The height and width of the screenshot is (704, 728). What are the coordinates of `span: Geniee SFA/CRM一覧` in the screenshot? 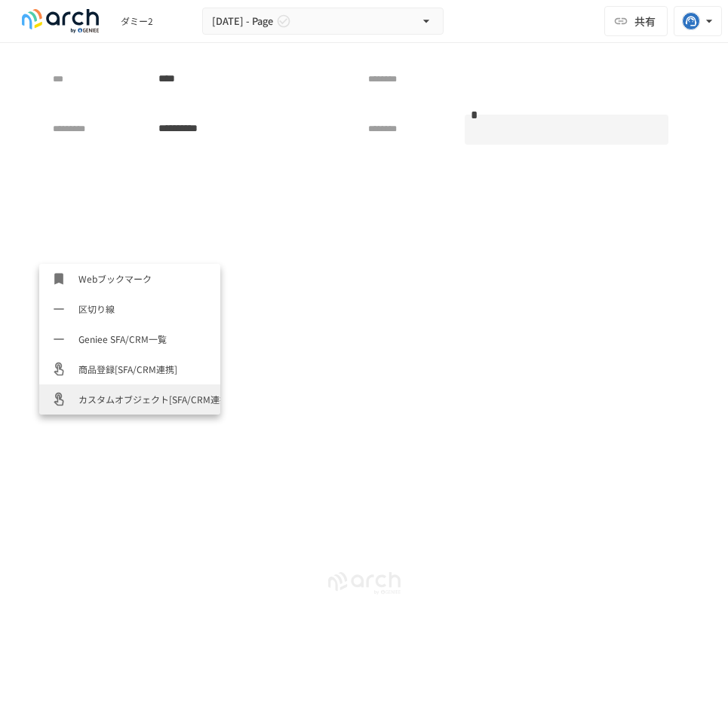 It's located at (143, 338).